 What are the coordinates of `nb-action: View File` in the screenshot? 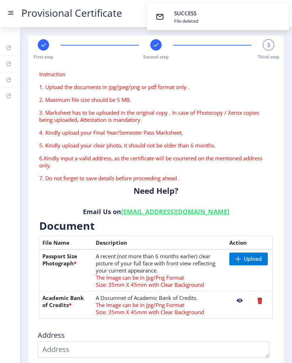 It's located at (240, 301).